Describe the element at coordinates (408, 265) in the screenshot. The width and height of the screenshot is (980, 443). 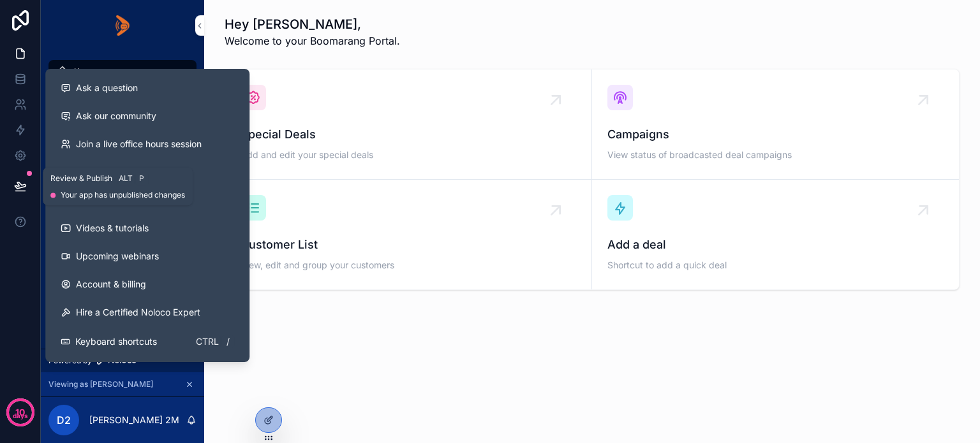
I see `span: View, edit and group your customers` at that location.